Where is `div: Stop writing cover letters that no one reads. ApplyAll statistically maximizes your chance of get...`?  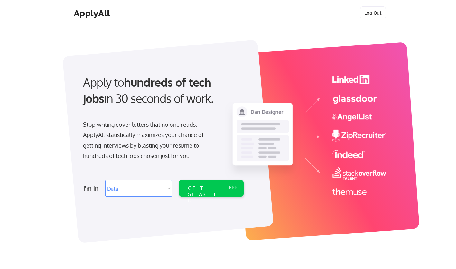
div: Stop writing cover letters that no one reads. ApplyAll statistically maximizes your chance of get... is located at coordinates (149, 140).